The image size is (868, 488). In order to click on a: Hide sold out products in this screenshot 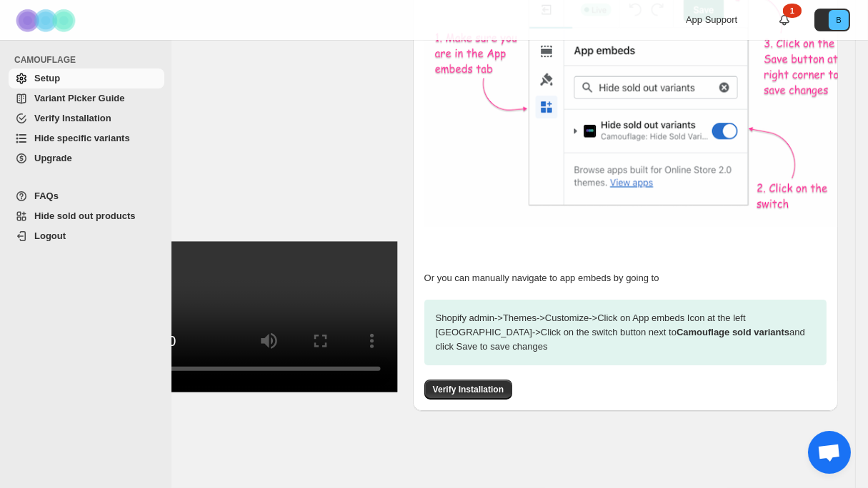, I will do `click(86, 216)`.